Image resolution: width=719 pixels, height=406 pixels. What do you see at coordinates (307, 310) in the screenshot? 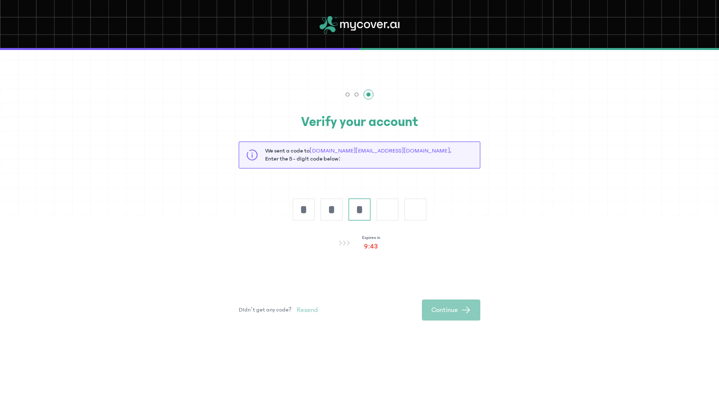
I see `button: Resend` at bounding box center [307, 310].